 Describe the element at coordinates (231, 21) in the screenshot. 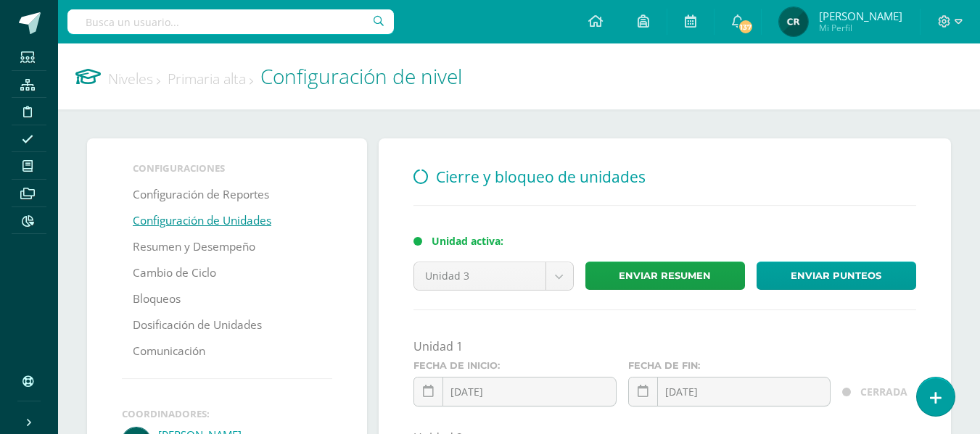

I see `input: Busca un usuario...` at that location.